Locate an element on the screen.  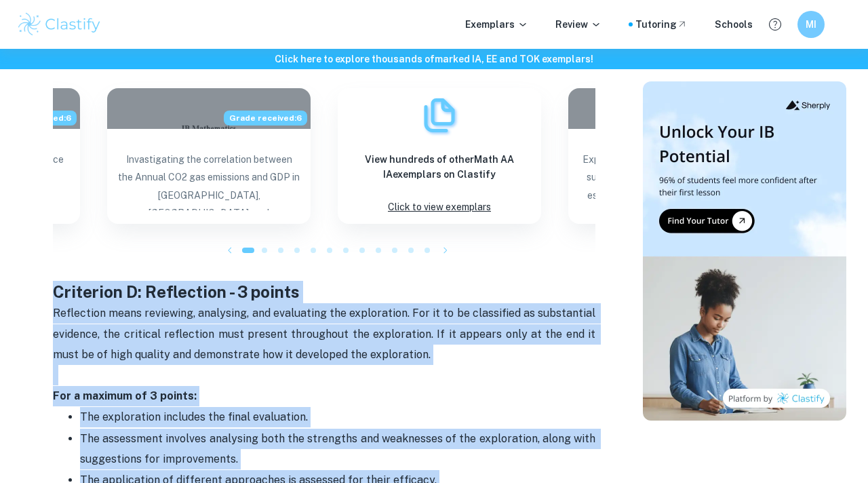
h6: MI is located at coordinates (811, 25).